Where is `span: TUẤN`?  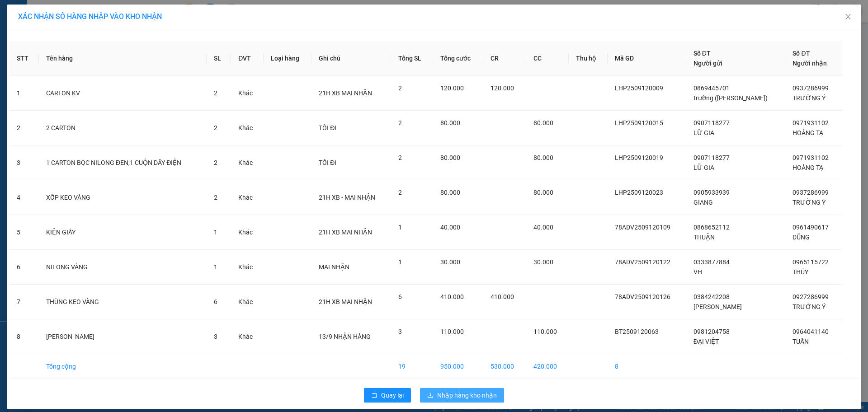
span: TUẤN is located at coordinates (800, 341).